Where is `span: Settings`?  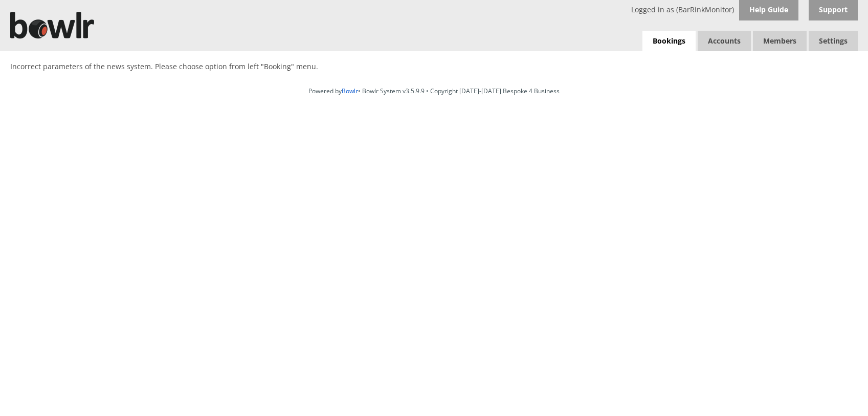 span: Settings is located at coordinates (833, 41).